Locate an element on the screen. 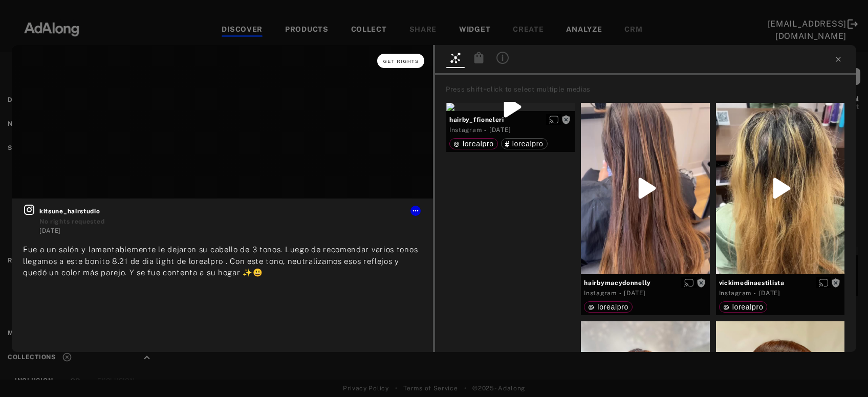  time: 2025-09-22T01:02:15.000Z is located at coordinates (50, 231).